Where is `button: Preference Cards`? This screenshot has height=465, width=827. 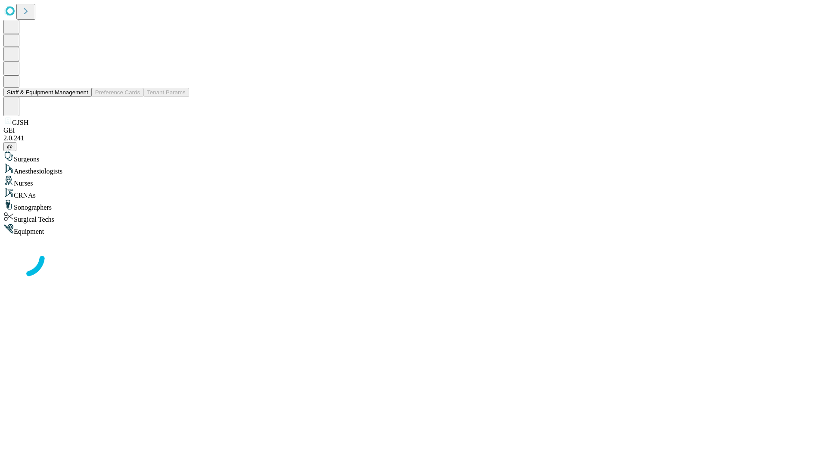 button: Preference Cards is located at coordinates (118, 92).